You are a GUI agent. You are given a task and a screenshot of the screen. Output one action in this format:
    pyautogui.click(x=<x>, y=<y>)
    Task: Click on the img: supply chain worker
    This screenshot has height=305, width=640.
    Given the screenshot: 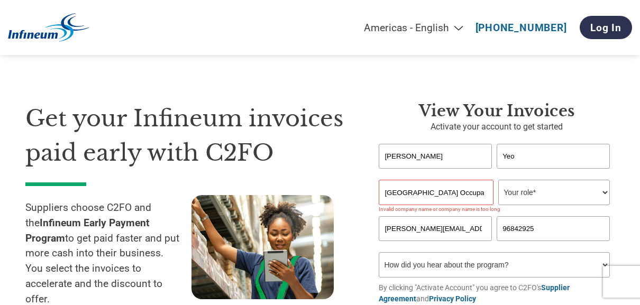 What is the action you would take?
    pyautogui.click(x=262, y=247)
    